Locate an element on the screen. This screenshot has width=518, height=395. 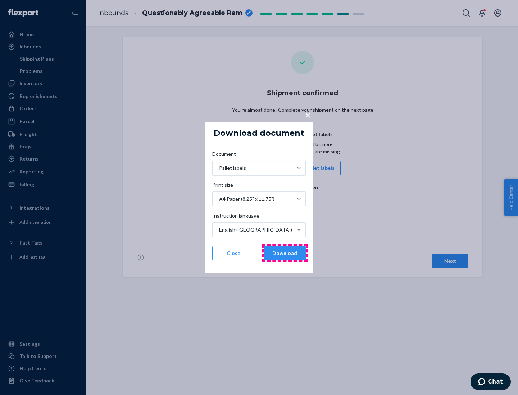
h5: Download document is located at coordinates (259, 133).